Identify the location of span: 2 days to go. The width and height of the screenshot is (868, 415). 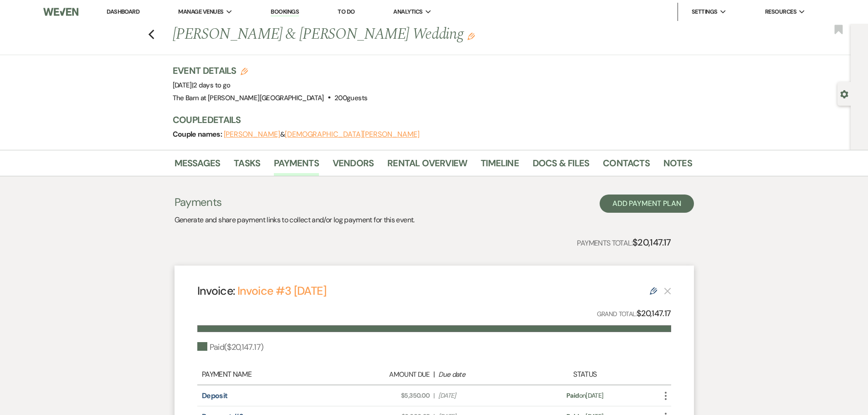
(212, 85).